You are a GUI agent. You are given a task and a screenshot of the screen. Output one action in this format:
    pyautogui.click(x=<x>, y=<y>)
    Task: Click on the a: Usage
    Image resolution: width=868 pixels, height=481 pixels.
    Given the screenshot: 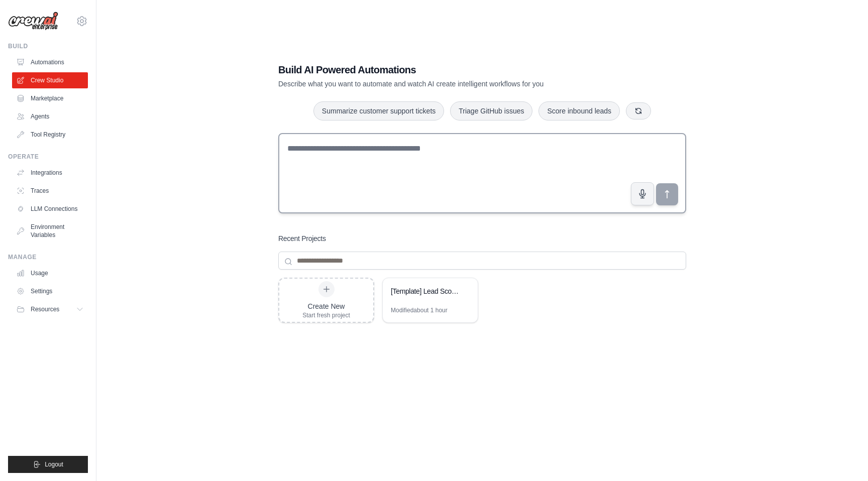 What is the action you would take?
    pyautogui.click(x=50, y=273)
    